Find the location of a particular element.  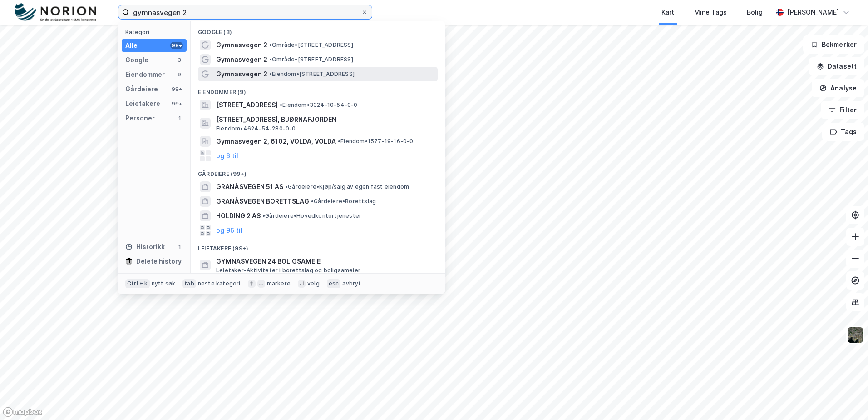

button: og 96 til is located at coordinates (229, 230).